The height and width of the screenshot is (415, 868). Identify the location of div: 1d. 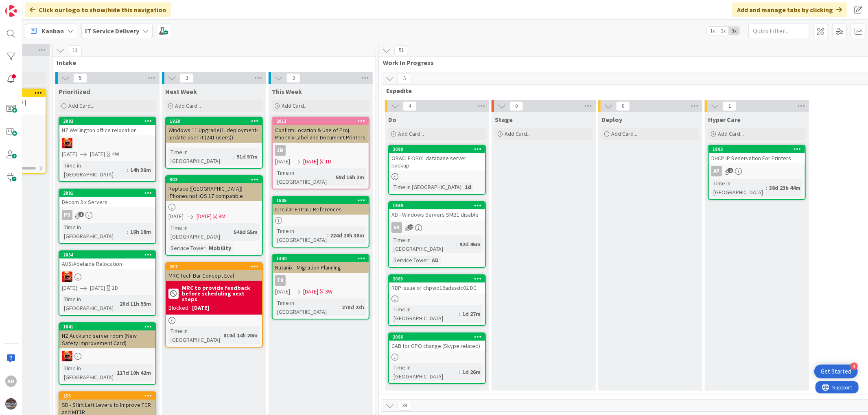
(468, 187).